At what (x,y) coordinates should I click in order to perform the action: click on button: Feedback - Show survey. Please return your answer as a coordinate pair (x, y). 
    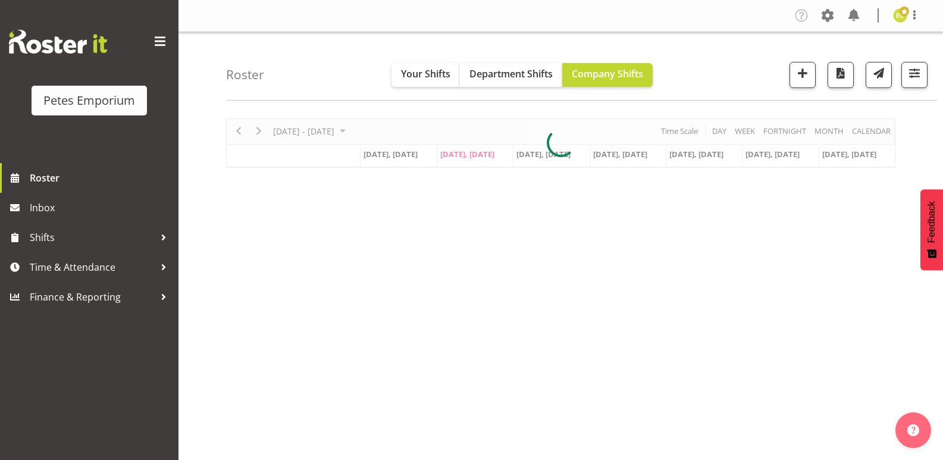
    Looking at the image, I should click on (932, 230).